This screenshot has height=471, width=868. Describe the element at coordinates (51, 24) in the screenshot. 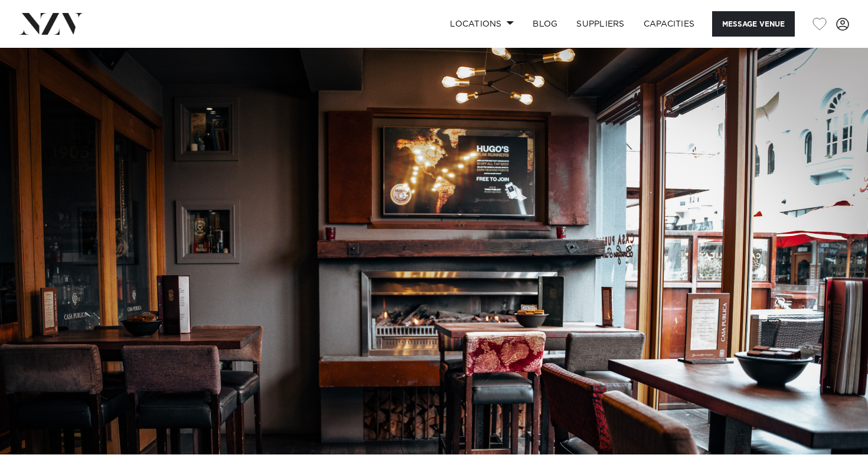

I see `img: nzv-logo.png` at that location.